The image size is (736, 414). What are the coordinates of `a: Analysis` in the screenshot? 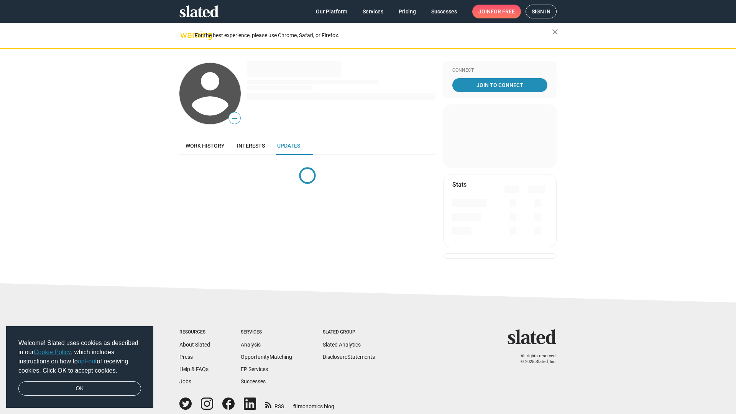 It's located at (251, 345).